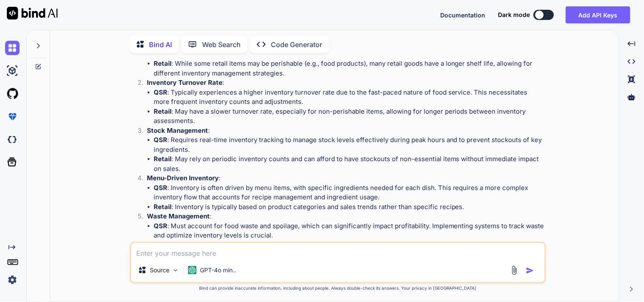 The image size is (644, 302). What do you see at coordinates (218, 270) in the screenshot?
I see `p: GPT-4o min..` at bounding box center [218, 270].